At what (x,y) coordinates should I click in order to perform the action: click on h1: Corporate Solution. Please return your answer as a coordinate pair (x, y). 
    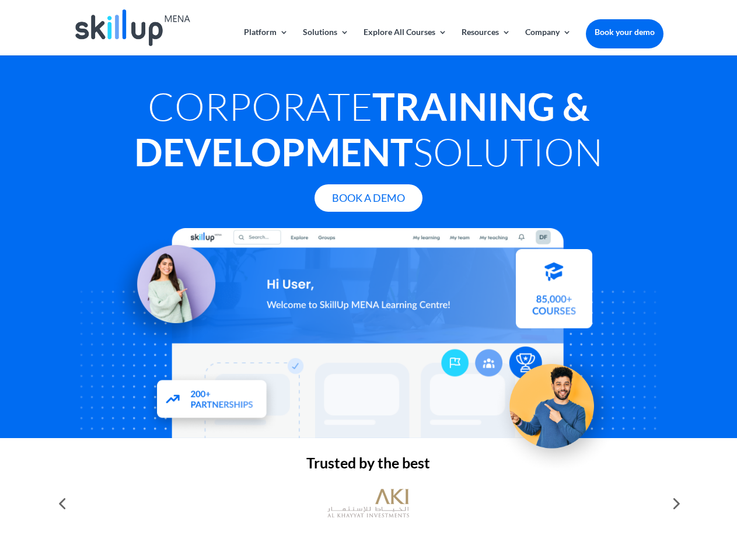
    Looking at the image, I should click on (368, 132).